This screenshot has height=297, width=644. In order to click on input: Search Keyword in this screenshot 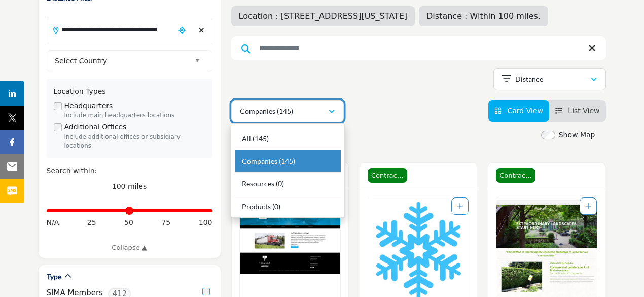, I will do `click(418, 49)`.